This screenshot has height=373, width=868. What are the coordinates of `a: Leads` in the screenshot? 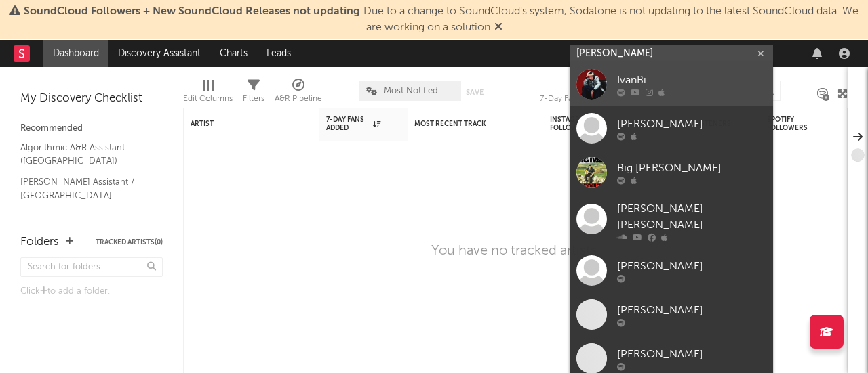 It's located at (279, 54).